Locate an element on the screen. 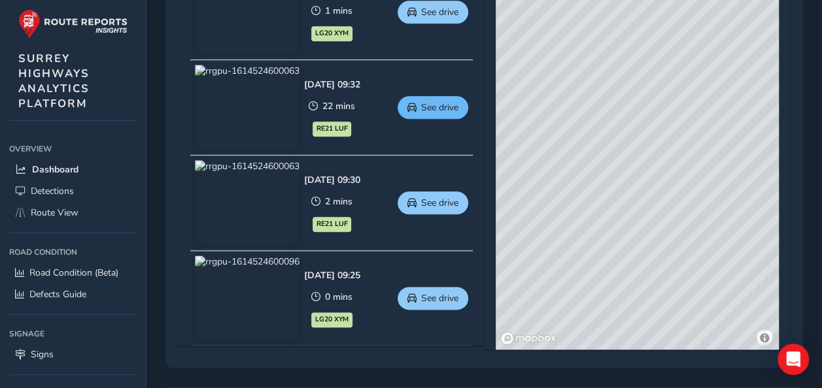  img: rr logo is located at coordinates (73, 24).